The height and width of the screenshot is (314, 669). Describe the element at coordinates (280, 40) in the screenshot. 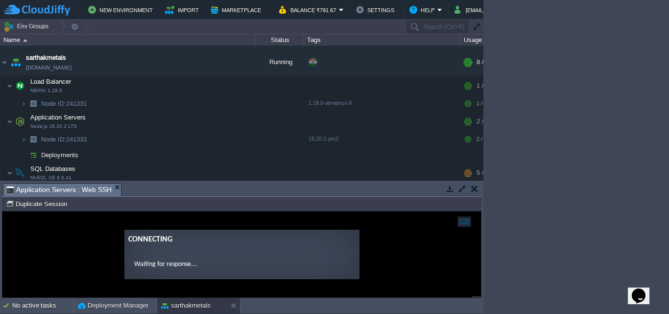

I see `div: Status` at that location.